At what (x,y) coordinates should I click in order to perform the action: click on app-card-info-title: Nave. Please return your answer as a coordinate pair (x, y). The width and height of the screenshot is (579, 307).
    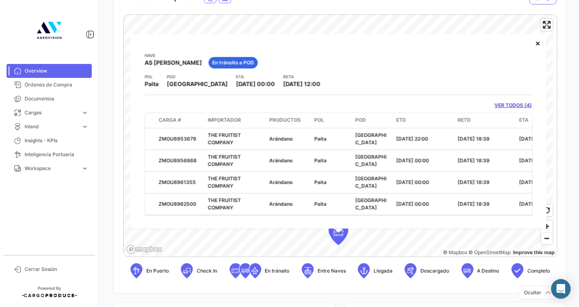
    Looking at the image, I should click on (173, 55).